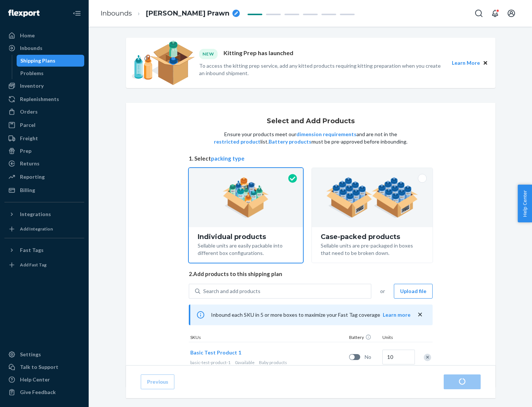 This screenshot has width=532, height=407. I want to click on span: basic-test-product-1, so click(210, 362).